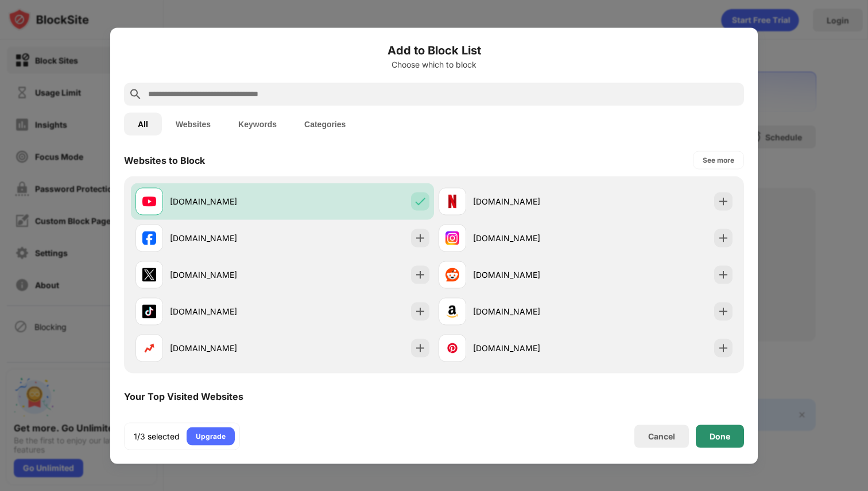 The height and width of the screenshot is (491, 868). What do you see at coordinates (434, 50) in the screenshot?
I see `h6: Add to Block List` at bounding box center [434, 50].